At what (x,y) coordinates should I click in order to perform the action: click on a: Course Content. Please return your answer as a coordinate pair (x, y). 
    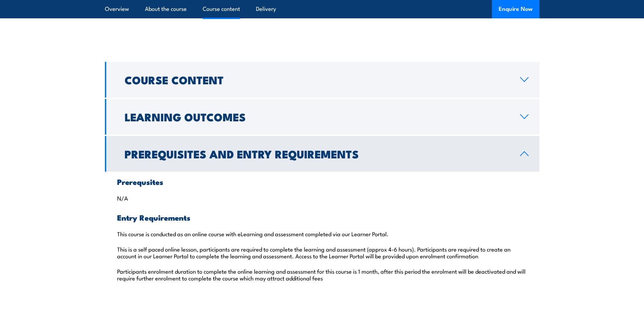
    Looking at the image, I should click on (322, 79).